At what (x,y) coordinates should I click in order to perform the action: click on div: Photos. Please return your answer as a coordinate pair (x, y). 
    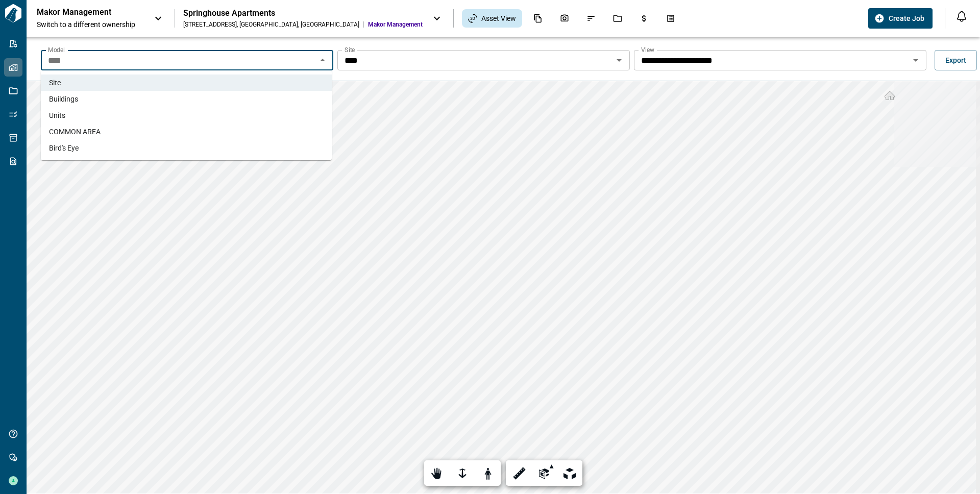
    Looking at the image, I should click on (565, 18).